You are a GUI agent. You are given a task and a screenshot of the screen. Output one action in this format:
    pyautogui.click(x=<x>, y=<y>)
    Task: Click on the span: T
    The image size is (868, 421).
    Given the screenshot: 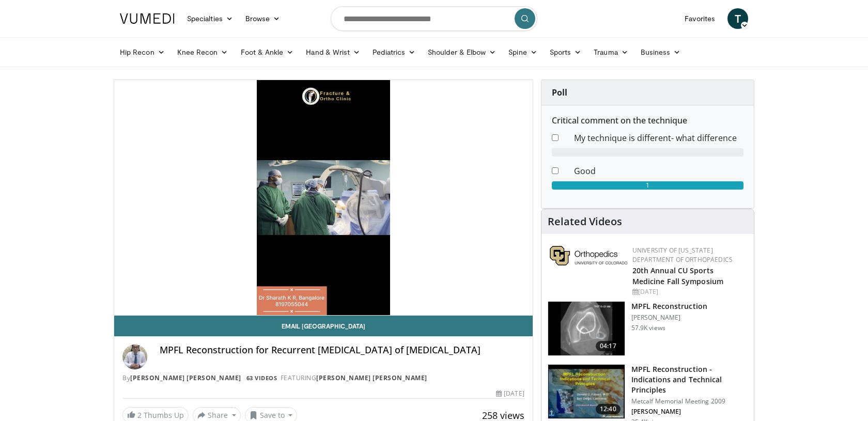 What is the action you would take?
    pyautogui.click(x=738, y=19)
    